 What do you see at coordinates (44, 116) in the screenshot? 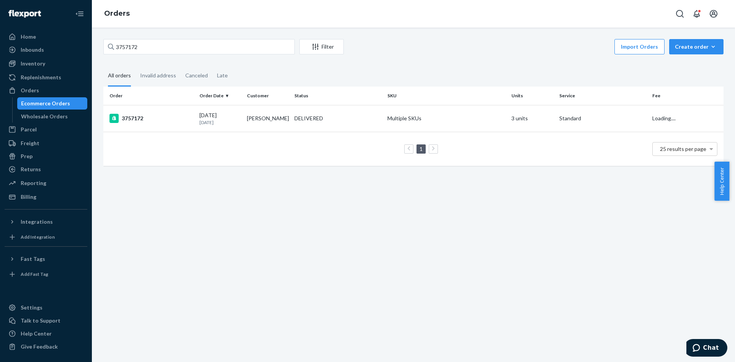
I see `div: Wholesale Orders` at bounding box center [44, 116].